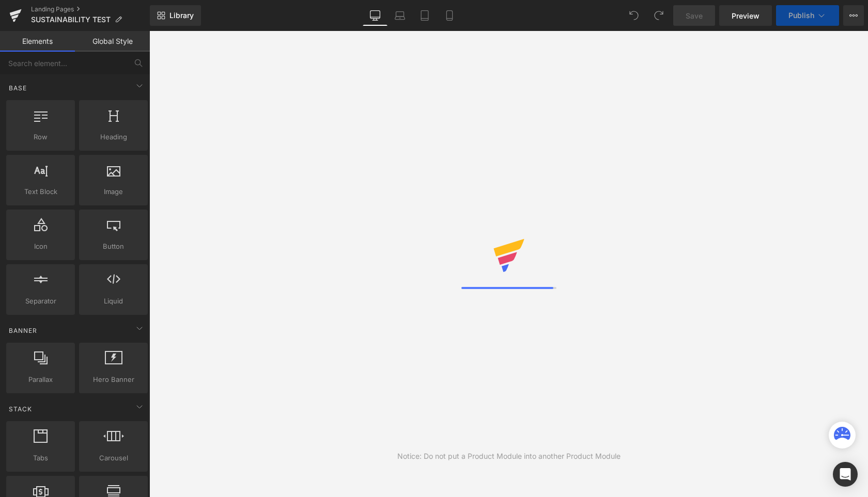 This screenshot has height=497, width=868. Describe the element at coordinates (113, 301) in the screenshot. I see `span: Liquid` at that location.